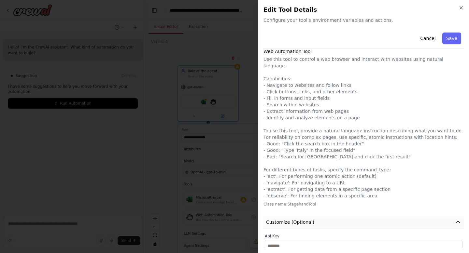 The image size is (469, 253). I want to click on button: Cancel, so click(427, 38).